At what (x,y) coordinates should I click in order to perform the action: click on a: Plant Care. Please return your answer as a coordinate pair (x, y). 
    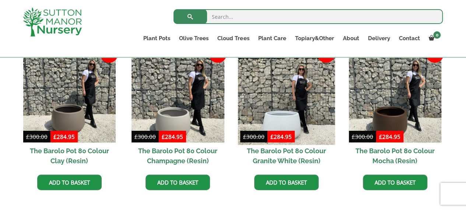
    Looking at the image, I should click on (272, 38).